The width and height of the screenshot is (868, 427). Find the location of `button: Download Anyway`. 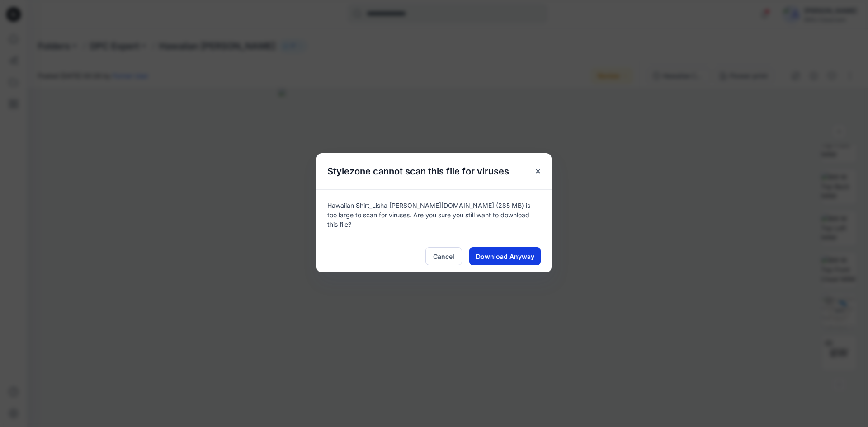

button: Download Anyway is located at coordinates (505, 256).